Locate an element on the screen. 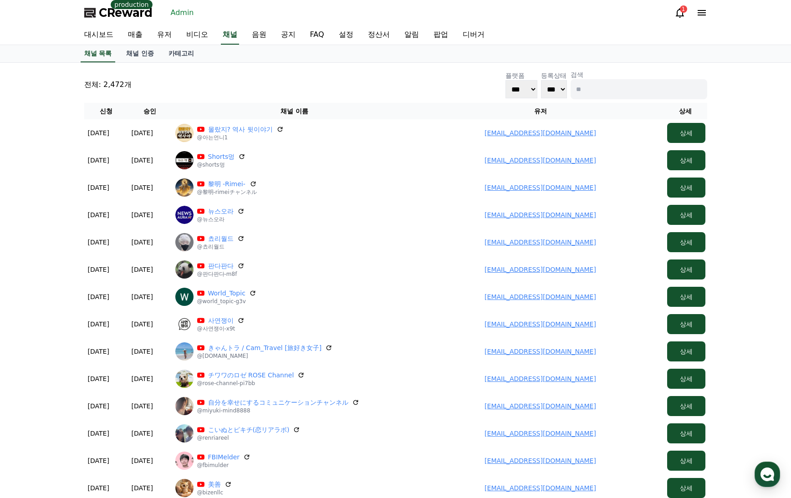 This screenshot has height=498, width=791. img: 몰랐지? 역사 뒷이야기 is located at coordinates (184, 133).